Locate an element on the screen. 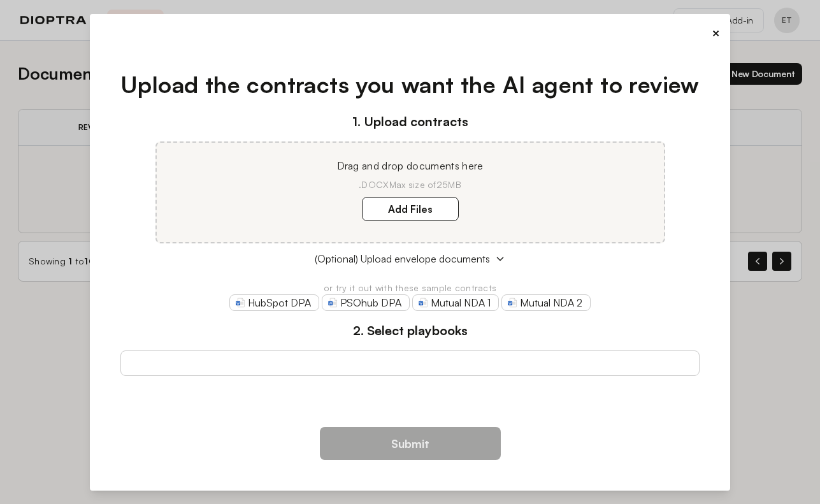  span: (Optional) Upload envelope documents is located at coordinates (402, 259).